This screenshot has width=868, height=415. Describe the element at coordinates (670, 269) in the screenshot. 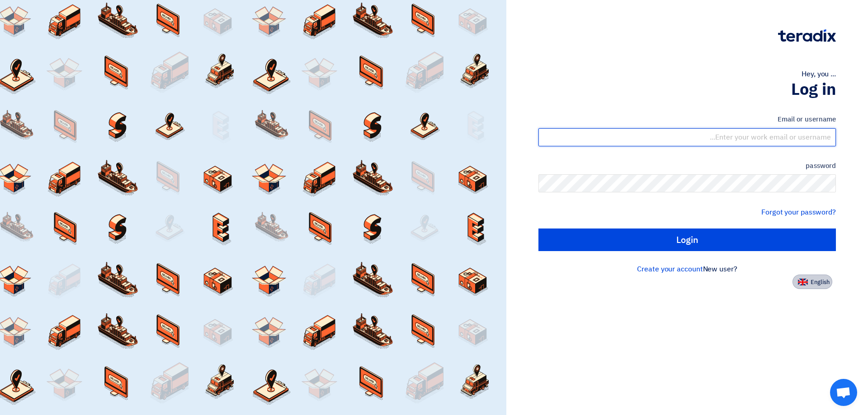

I see `font: Create your account` at that location.